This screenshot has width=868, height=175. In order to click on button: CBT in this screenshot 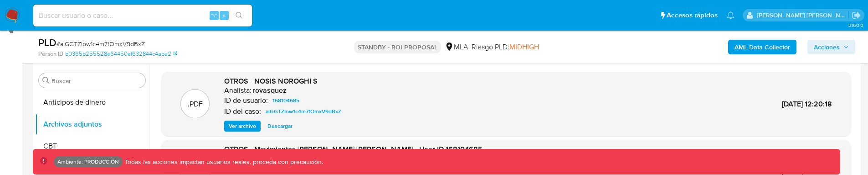, I will do `click(92, 146)`.